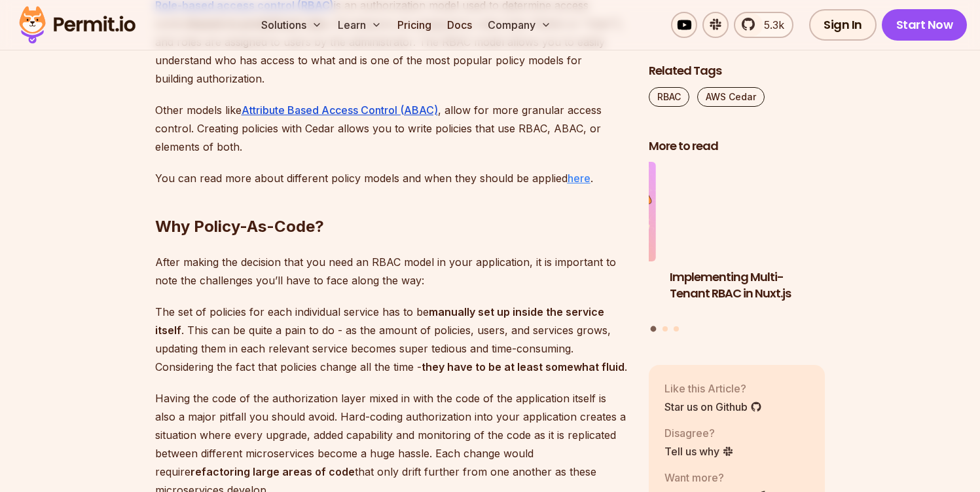 This screenshot has width=980, height=492. What do you see at coordinates (842, 24) in the screenshot?
I see `a: Sign In` at bounding box center [842, 24].